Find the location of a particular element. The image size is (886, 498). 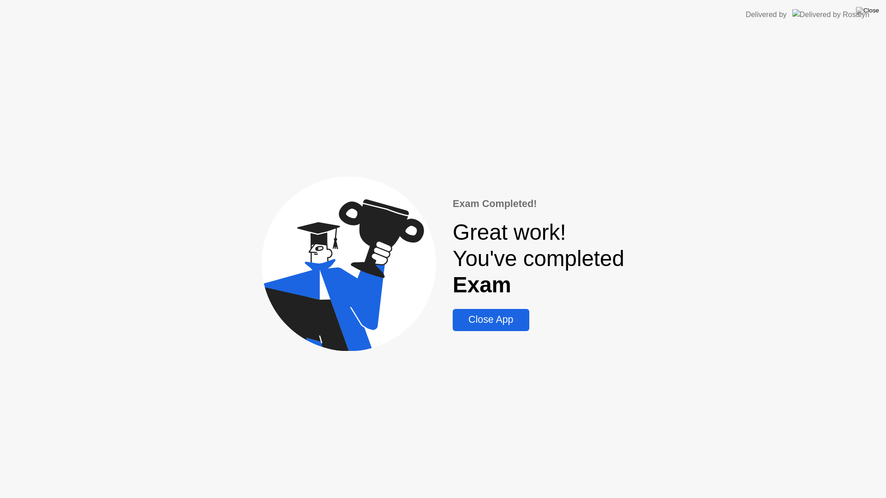

div: Delivered by is located at coordinates (766, 15).